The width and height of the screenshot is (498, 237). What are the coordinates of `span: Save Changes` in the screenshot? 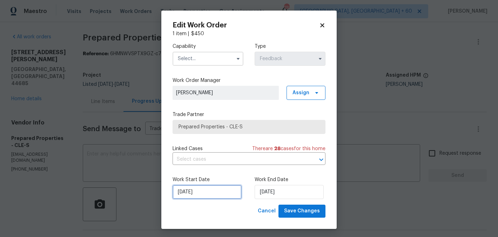 It's located at (302, 211).